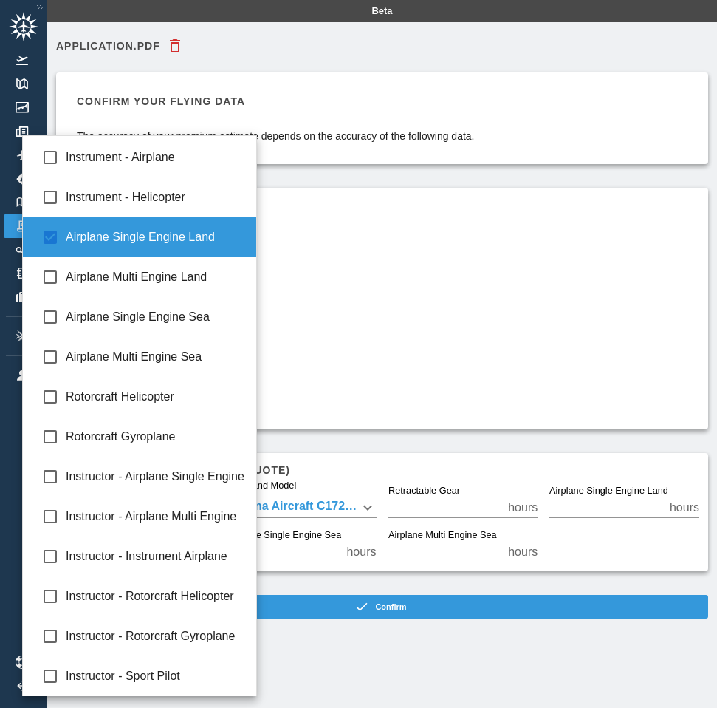 The image size is (728, 708). Describe the element at coordinates (155, 397) in the screenshot. I see `span: Rotorcraft Helicopter` at that location.